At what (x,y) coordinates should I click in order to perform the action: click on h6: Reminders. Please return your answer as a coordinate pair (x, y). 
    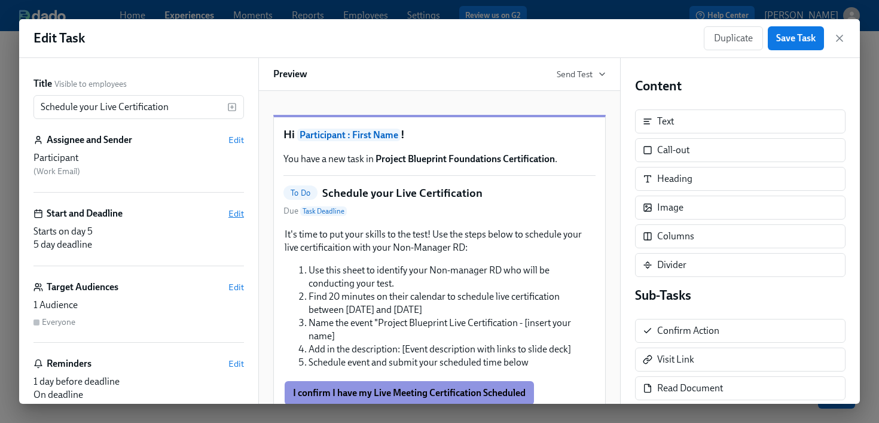
    Looking at the image, I should click on (69, 363).